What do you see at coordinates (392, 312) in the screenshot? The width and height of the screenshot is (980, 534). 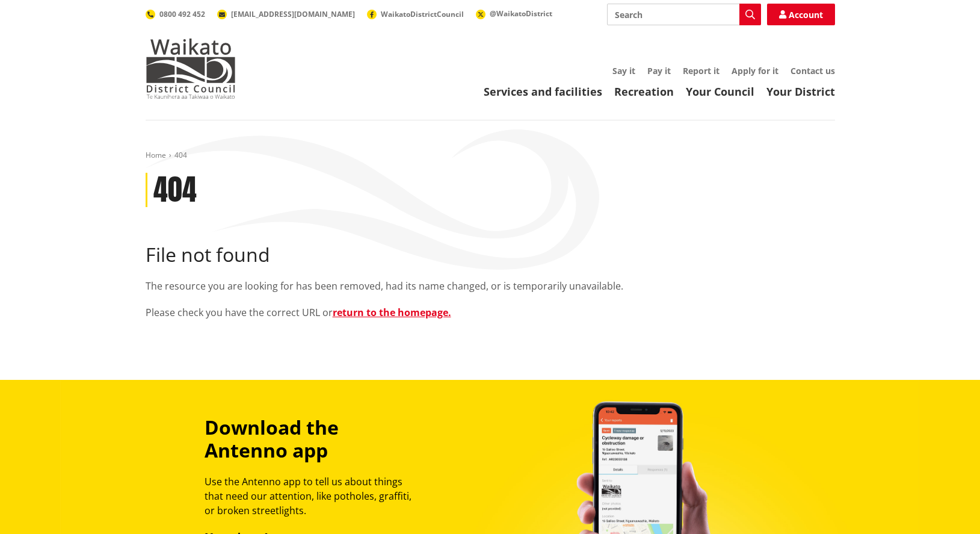 I see `a: return to the homepage.` at bounding box center [392, 312].